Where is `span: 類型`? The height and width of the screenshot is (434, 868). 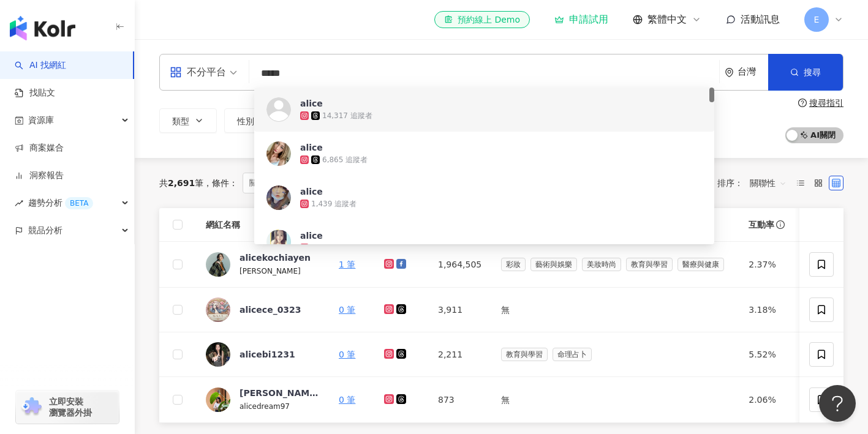 span: 類型 is located at coordinates (181, 122).